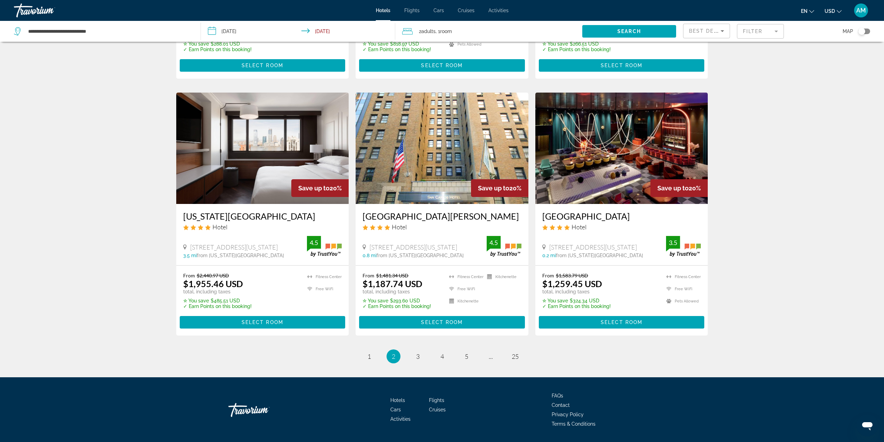 Image resolution: width=884 pixels, height=442 pixels. I want to click on div: 3.5, so click(673, 242).